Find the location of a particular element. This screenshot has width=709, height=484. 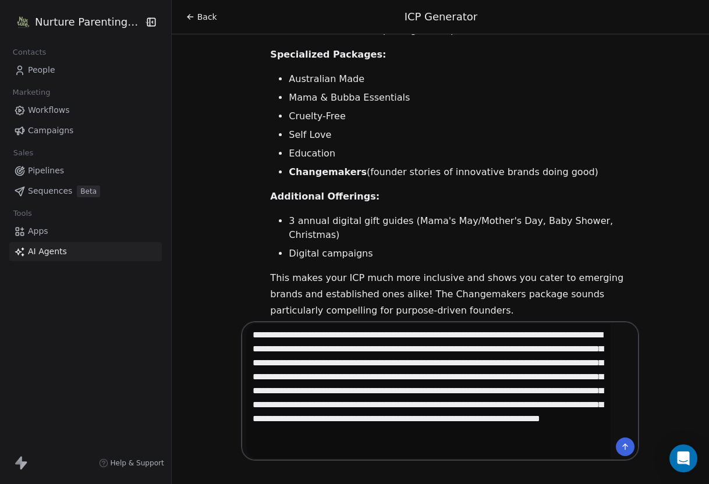

li: Education is located at coordinates (464, 154).